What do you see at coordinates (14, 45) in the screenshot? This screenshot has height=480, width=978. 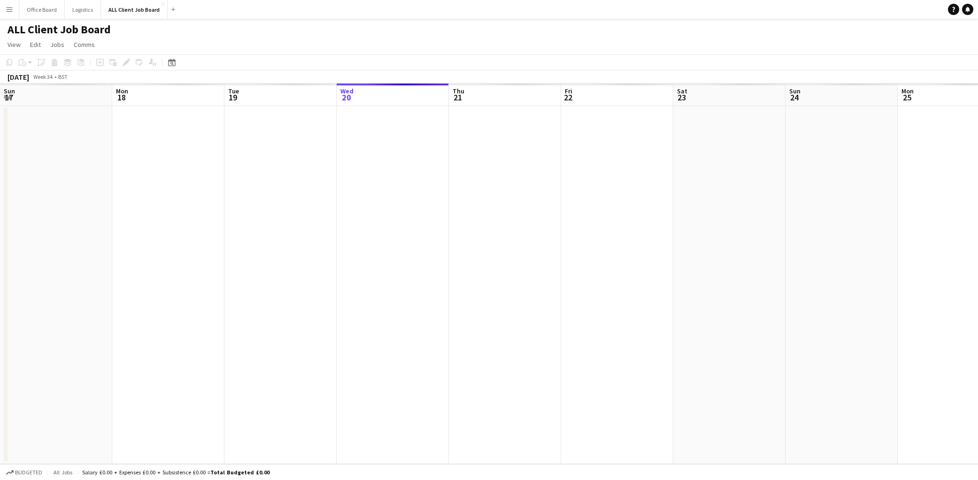 I see `span: View` at bounding box center [14, 45].